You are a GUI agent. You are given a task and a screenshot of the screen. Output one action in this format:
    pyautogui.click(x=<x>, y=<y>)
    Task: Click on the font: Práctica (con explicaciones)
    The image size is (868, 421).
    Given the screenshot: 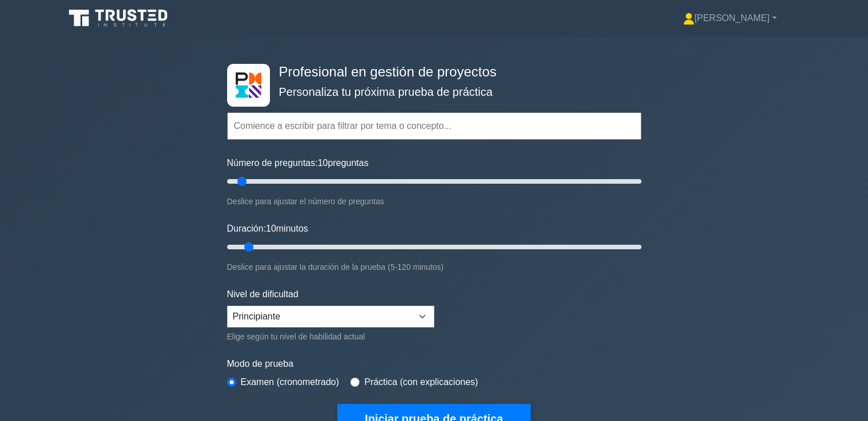 What is the action you would take?
    pyautogui.click(x=420, y=382)
    